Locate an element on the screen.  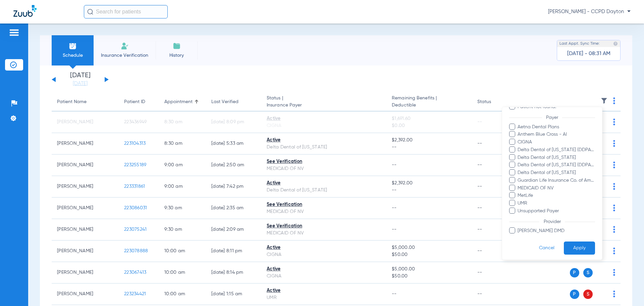
span: Aetna Dental Plans is located at coordinates (556, 127).